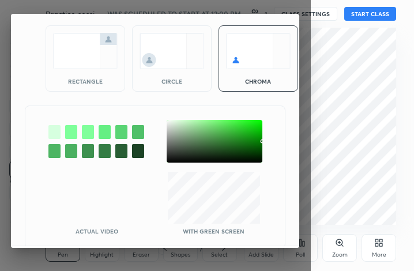 This screenshot has width=414, height=271. I want to click on img: chromaScreenIcon.c19ab0a0.svg, so click(258, 51).